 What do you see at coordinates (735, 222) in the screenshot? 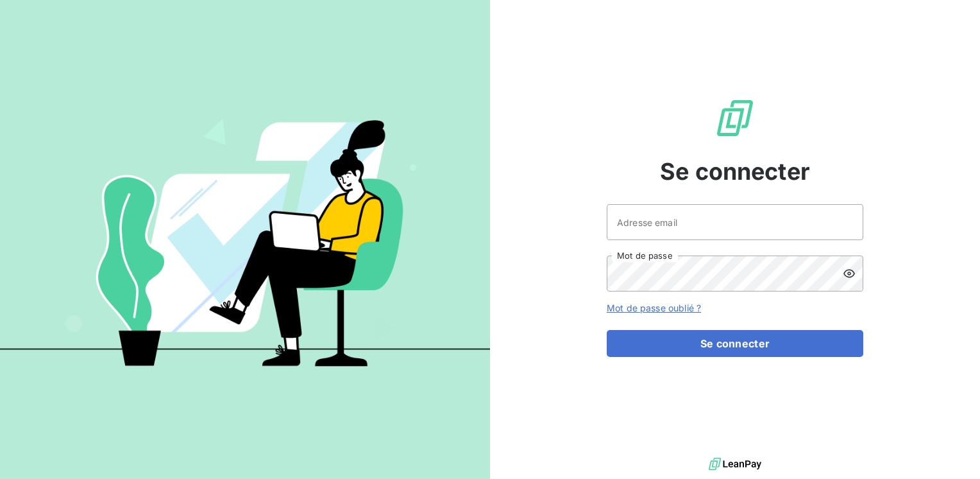
I see `input: placeholder` at bounding box center [735, 222].